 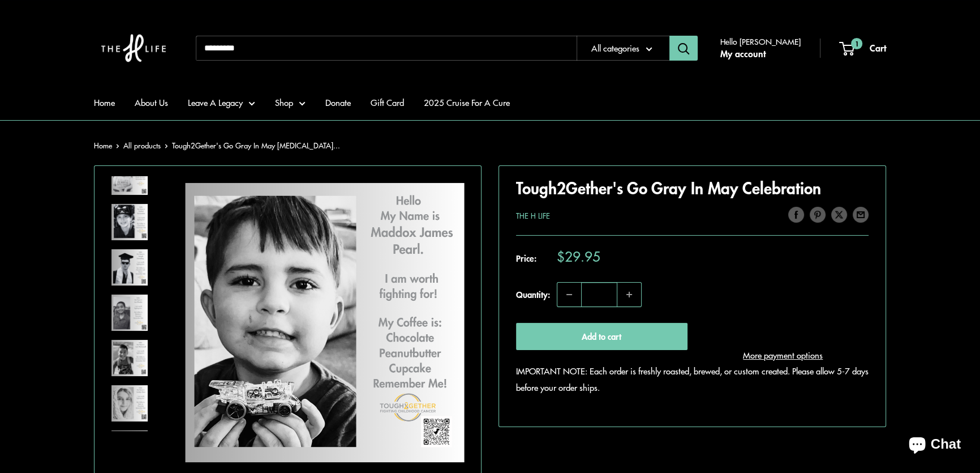 I want to click on a: Gift Card, so click(x=387, y=102).